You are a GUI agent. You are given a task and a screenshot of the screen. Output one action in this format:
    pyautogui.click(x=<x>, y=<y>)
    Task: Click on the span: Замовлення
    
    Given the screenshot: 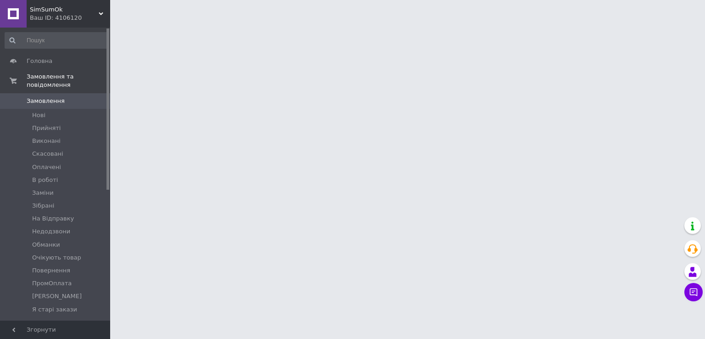 What is the action you would take?
    pyautogui.click(x=45, y=101)
    